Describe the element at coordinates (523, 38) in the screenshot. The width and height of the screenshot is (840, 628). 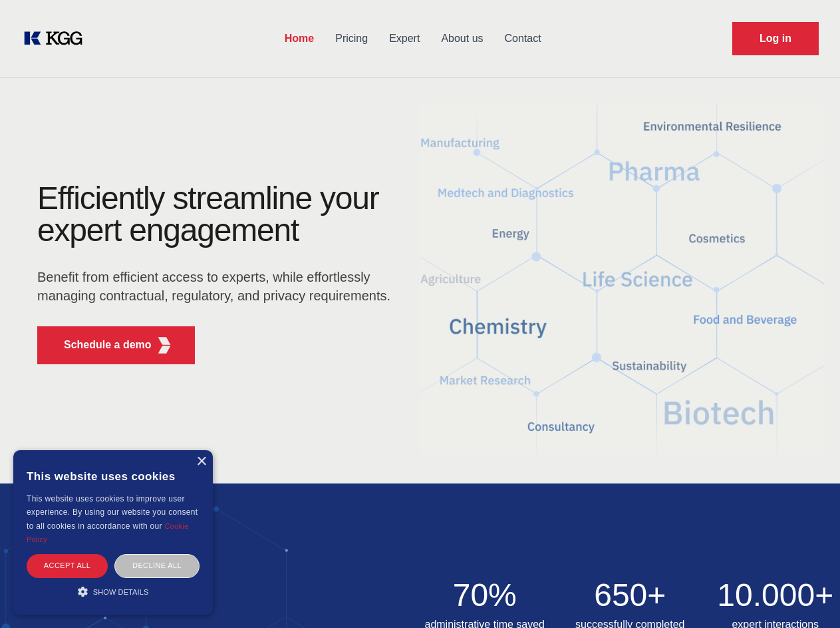
I see `a: Contact` at that location.